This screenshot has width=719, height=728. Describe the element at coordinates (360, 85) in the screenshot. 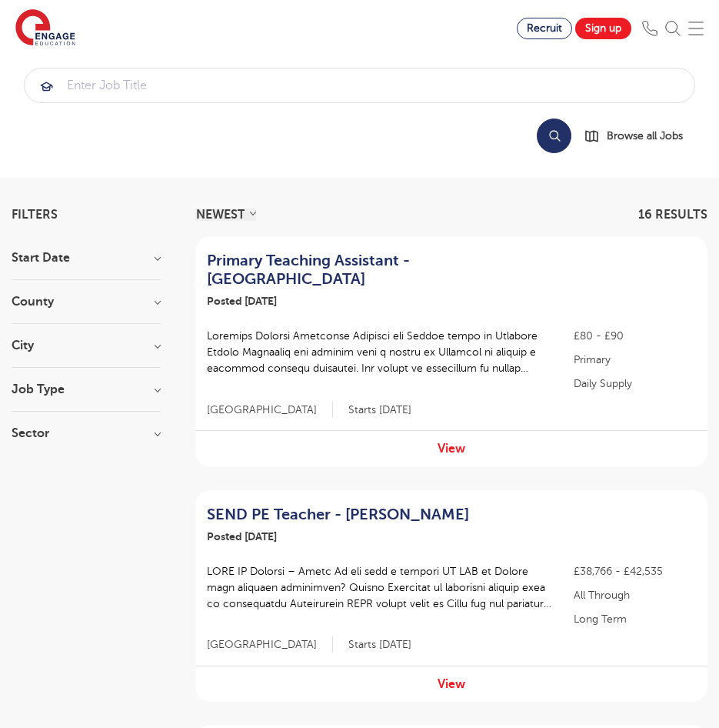

I see `div: Submit` at that location.